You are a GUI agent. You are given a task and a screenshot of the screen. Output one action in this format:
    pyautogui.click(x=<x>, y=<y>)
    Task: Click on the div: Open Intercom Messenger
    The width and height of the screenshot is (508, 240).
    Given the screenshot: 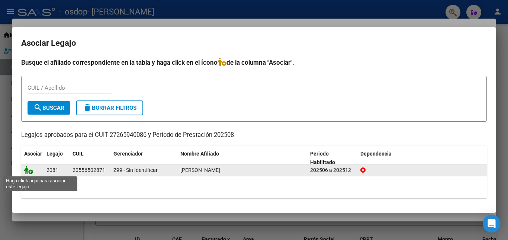 What is the action you would take?
    pyautogui.click(x=492, y=224)
    